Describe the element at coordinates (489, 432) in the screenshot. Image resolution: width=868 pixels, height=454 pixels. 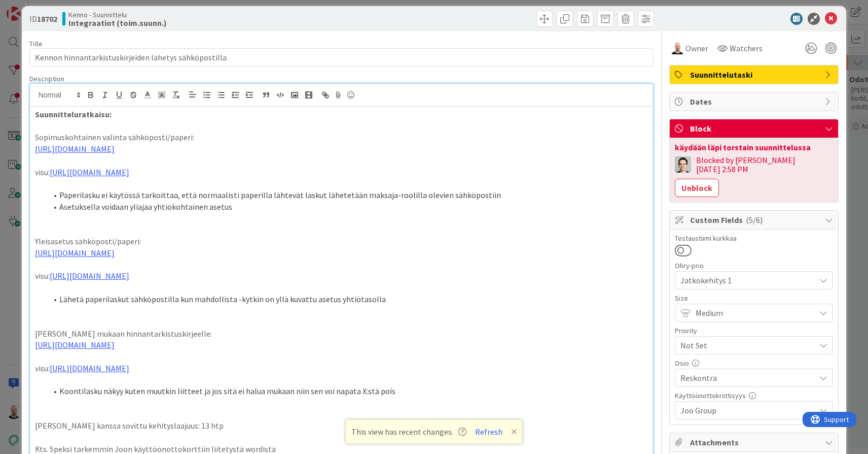
I see `button: Refresh` at that location.